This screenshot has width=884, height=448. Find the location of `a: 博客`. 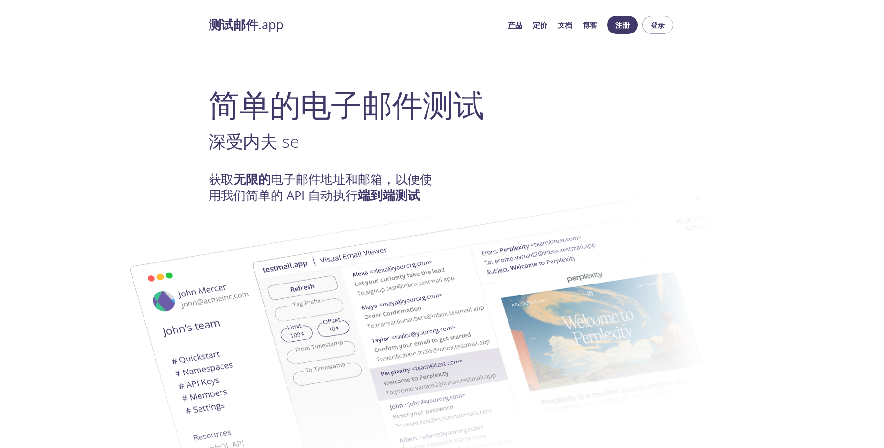

a: 博客 is located at coordinates (590, 25).